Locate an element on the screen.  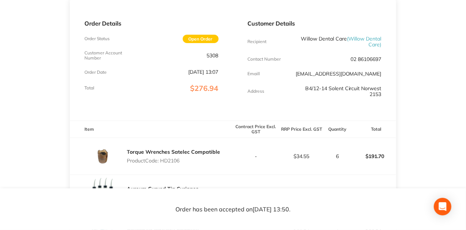
p: $15.24 is located at coordinates (373, 193).